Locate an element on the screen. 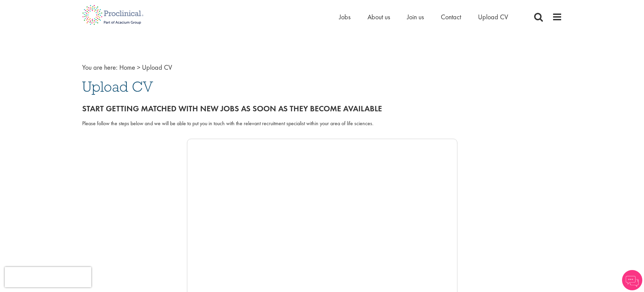 This screenshot has height=292, width=644. h2: Start getting matched with new jobs as soon as they become available is located at coordinates (322, 108).